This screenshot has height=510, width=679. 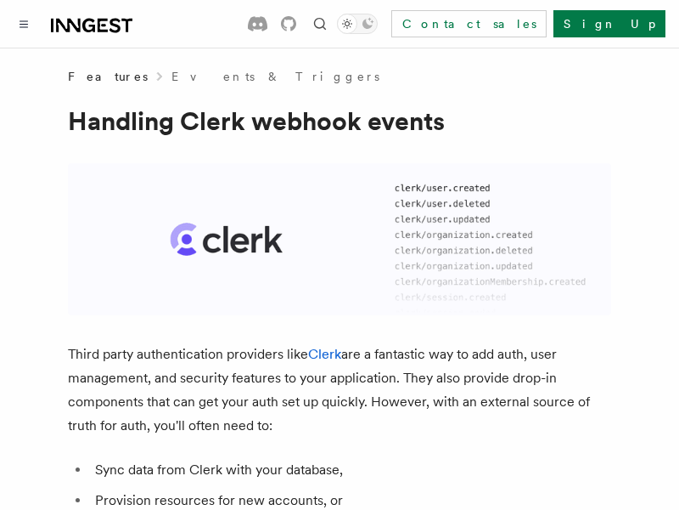 I want to click on button: Find something..., so click(x=320, y=24).